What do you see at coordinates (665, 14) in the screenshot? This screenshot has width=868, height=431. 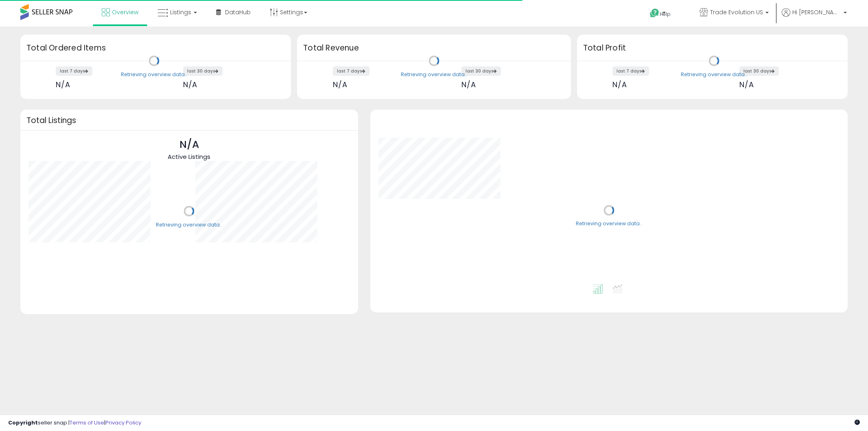 I see `a: Help` at bounding box center [665, 14].